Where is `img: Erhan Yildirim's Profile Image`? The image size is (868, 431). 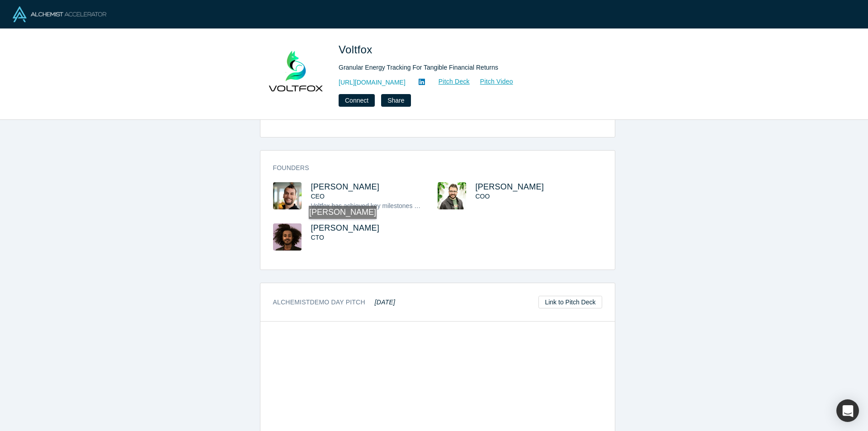
img: Erhan Yildirim's Profile Image is located at coordinates (451, 196).